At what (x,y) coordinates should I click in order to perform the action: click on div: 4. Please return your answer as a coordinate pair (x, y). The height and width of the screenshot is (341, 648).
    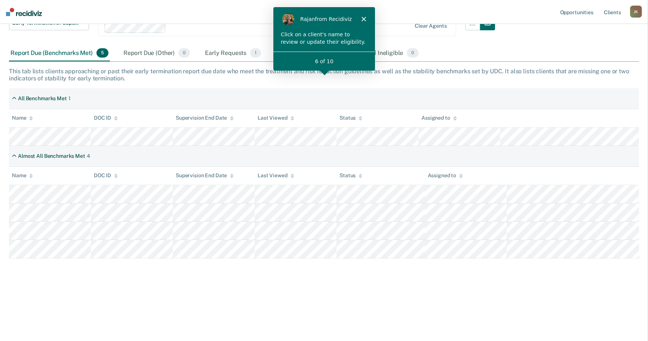
    Looking at the image, I should click on (88, 156).